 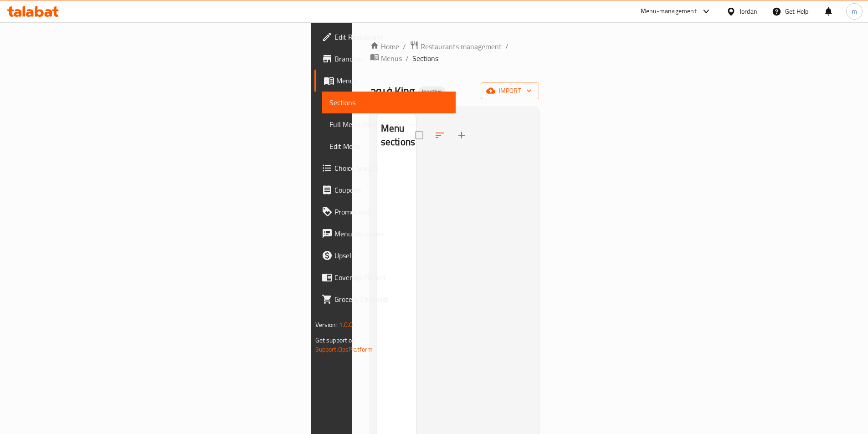 What do you see at coordinates (392, 81) in the screenshot?
I see `span: Menus` at bounding box center [392, 81].